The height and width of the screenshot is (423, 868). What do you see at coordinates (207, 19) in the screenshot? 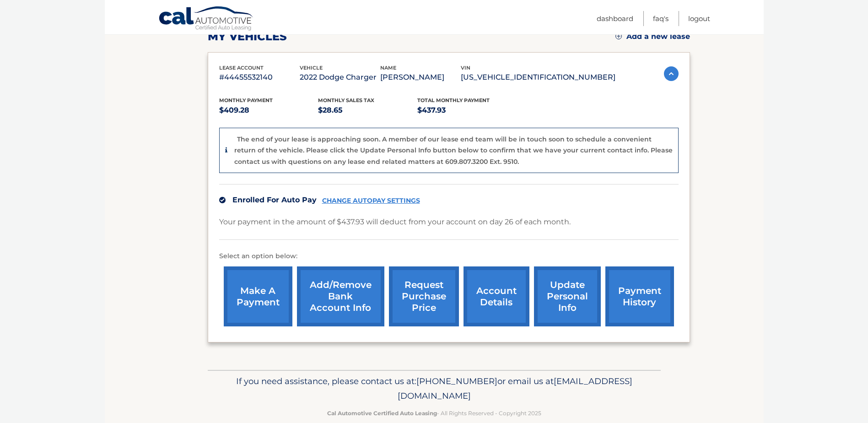
I see `a: Cal Automotive` at bounding box center [207, 19].